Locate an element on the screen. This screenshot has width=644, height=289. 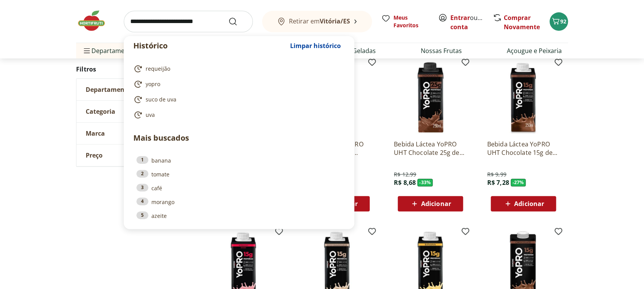
a: 2tomate is located at coordinates (239, 174).